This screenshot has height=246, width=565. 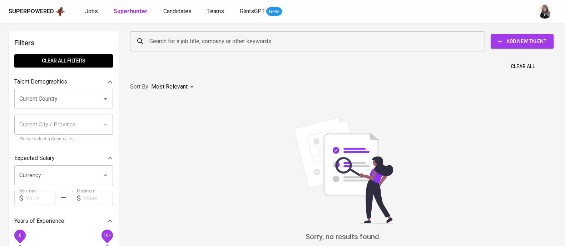 What do you see at coordinates (274, 12) in the screenshot?
I see `span: NEW` at bounding box center [274, 12].